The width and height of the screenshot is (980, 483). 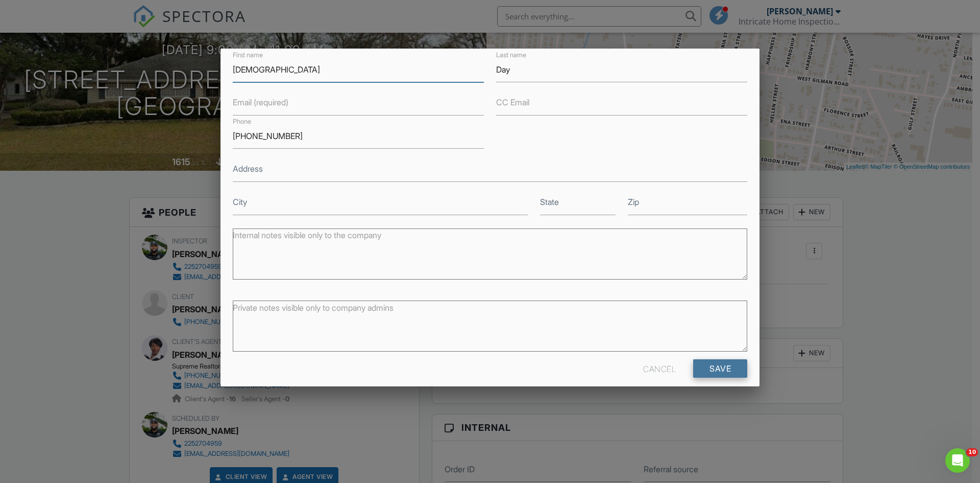 I want to click on div: Cancel, so click(x=659, y=368).